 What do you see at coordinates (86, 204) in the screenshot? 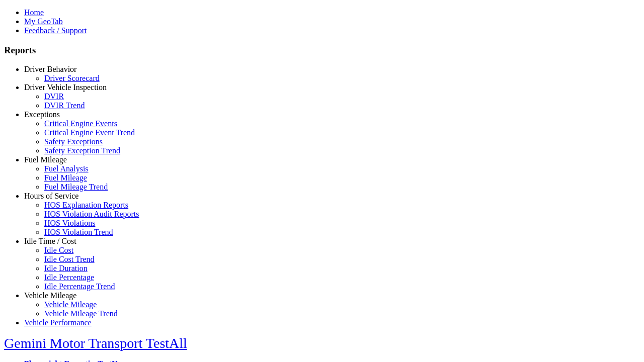
I see `a: HOS Explanation Reports` at bounding box center [86, 204].